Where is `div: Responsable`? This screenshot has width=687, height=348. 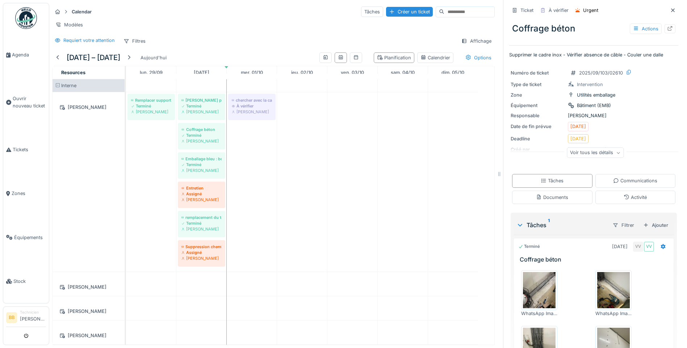 div: Responsable is located at coordinates (537, 115).